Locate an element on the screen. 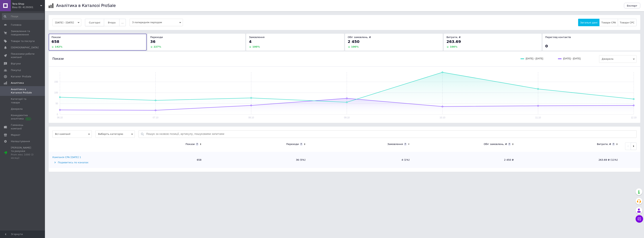 This screenshot has width=644, height=238. text: 100 is located at coordinates (56, 93).